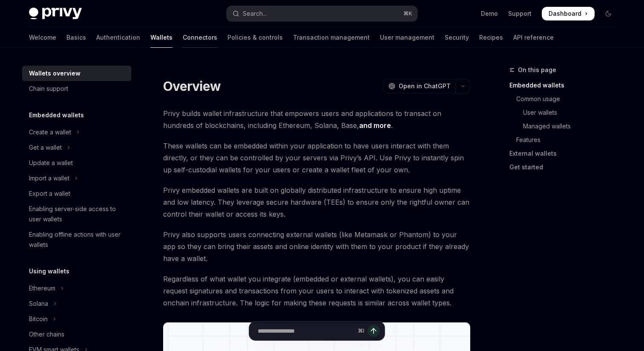 The image size is (644, 351). What do you see at coordinates (491, 38) in the screenshot?
I see `a: Recipes` at bounding box center [491, 38].